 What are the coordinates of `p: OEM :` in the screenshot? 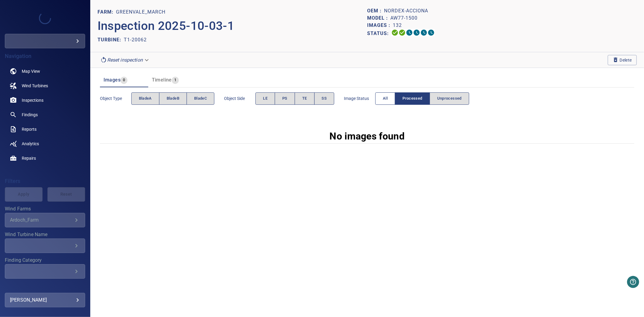 It's located at (376, 11).